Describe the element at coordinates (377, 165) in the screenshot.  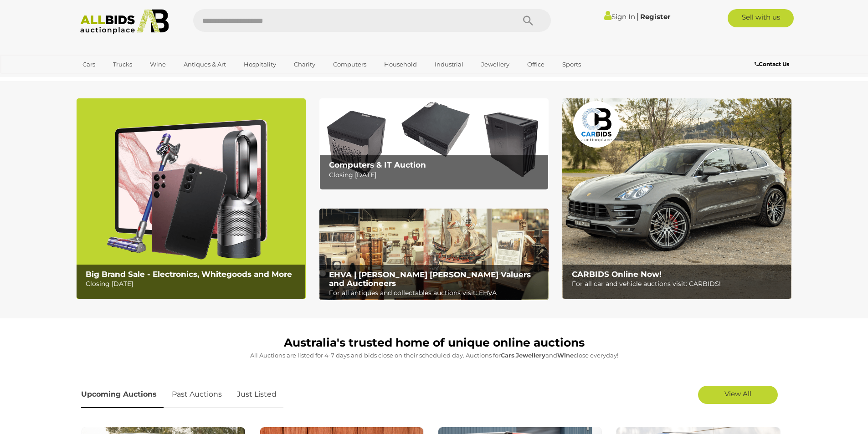
I see `b: Computers & IT Auction` at that location.